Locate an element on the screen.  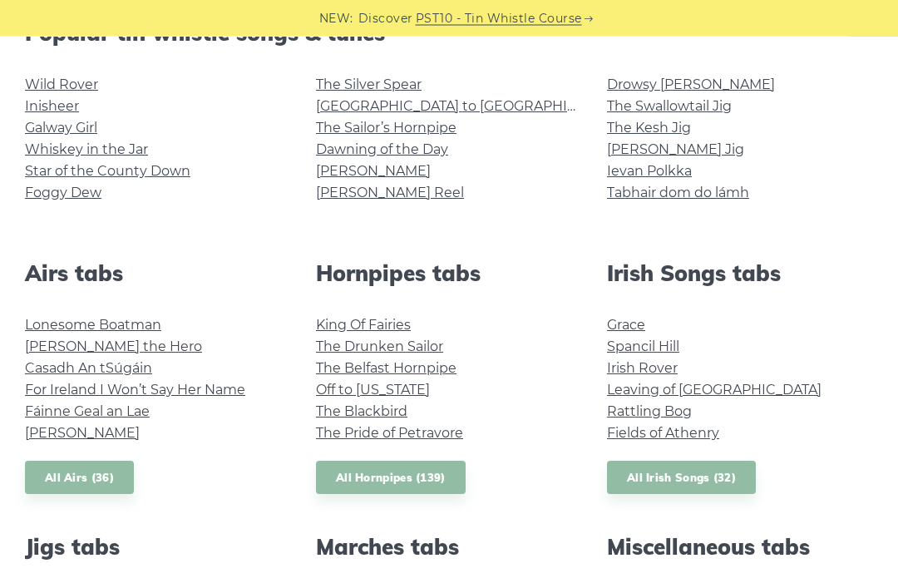
a: Casadh An tSúgáin is located at coordinates (88, 369).